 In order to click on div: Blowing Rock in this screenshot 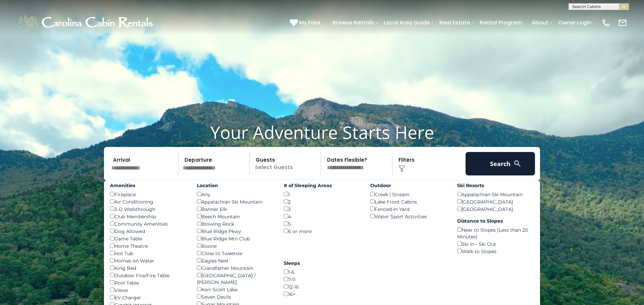, I will do `click(235, 223)`.